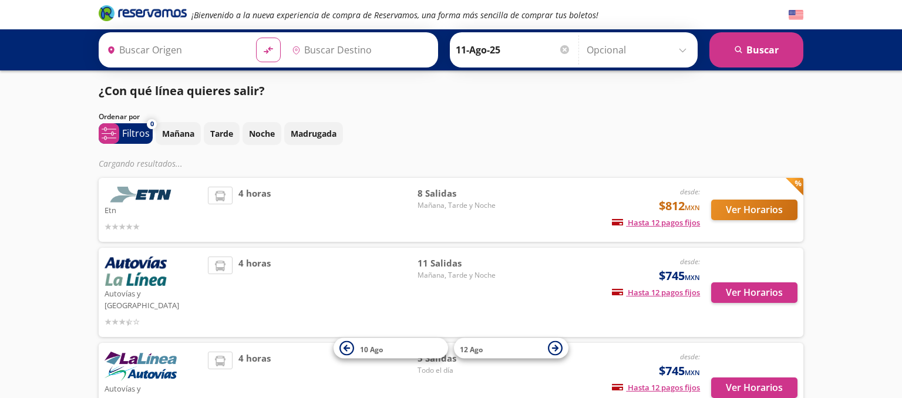  Describe the element at coordinates (756, 50) in the screenshot. I see `button: Buscar` at that location.